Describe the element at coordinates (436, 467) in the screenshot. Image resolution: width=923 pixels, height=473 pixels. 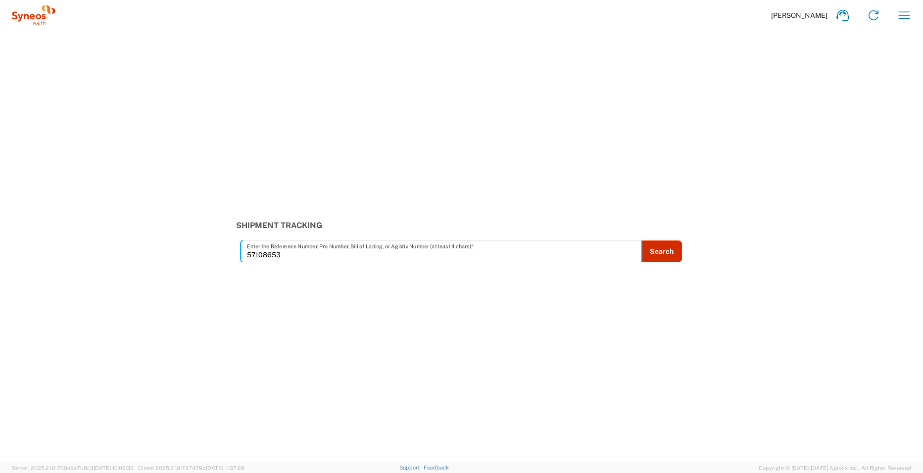
I see `a: Feedback` at that location.